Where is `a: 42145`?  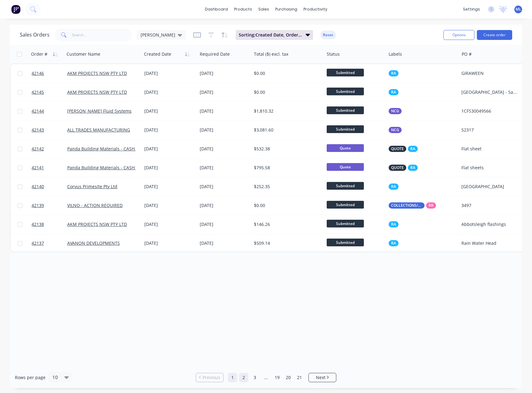
a: 42145 is located at coordinates (49, 92).